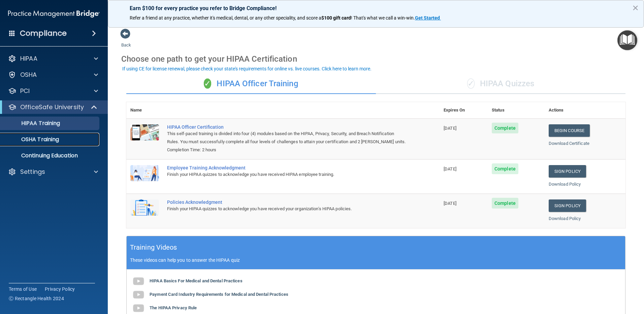 This screenshot has height=314, width=644. I want to click on div: Finish your HIPAA quizzes to acknowledge you have received your organization’s HIPAA policies., so click(286, 209).